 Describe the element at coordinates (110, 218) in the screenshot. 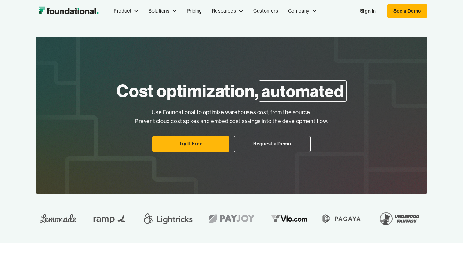

I see `img: Ramp Logo` at that location.